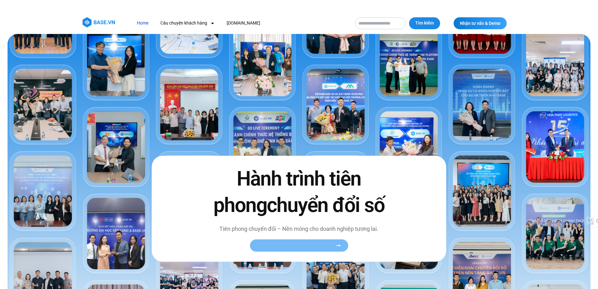 Image resolution: width=598 pixels, height=289 pixels. I want to click on nav: Menu, so click(241, 23).